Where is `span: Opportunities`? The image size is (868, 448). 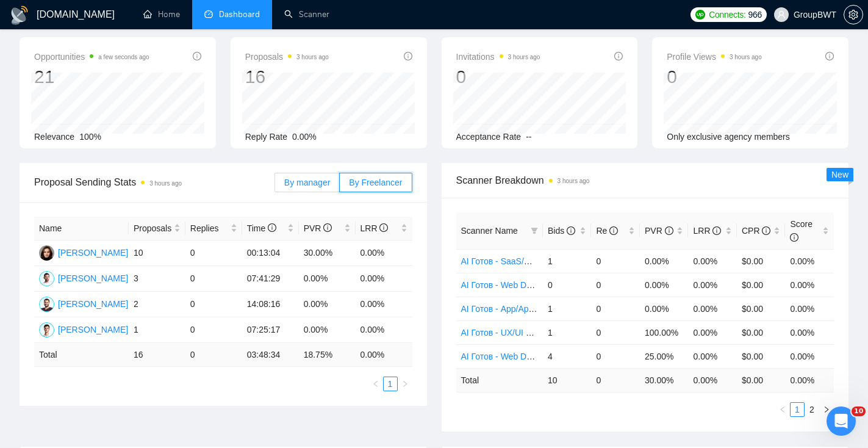
span: Opportunities is located at coordinates (91, 57).